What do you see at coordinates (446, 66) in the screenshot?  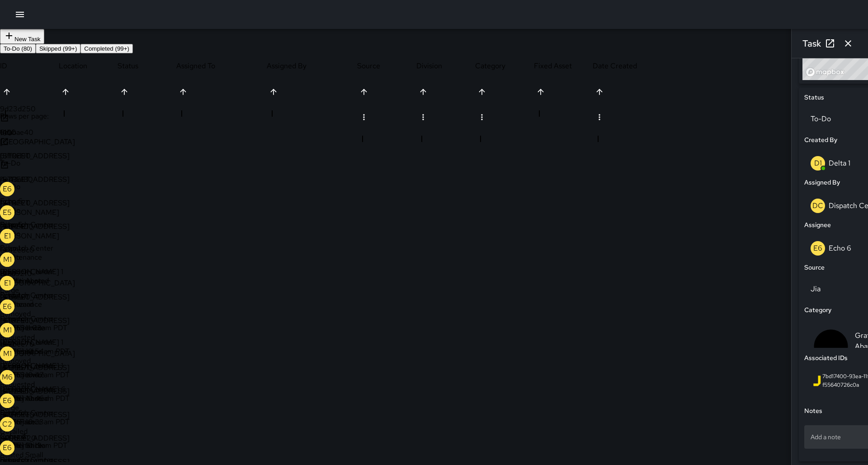 I see `div: Division` at bounding box center [446, 66].